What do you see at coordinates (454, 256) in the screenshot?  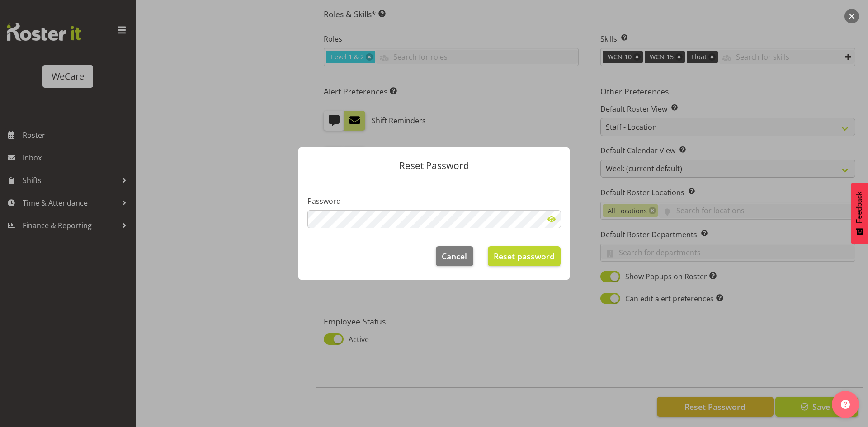 I see `button: Cancel` at bounding box center [454, 256].